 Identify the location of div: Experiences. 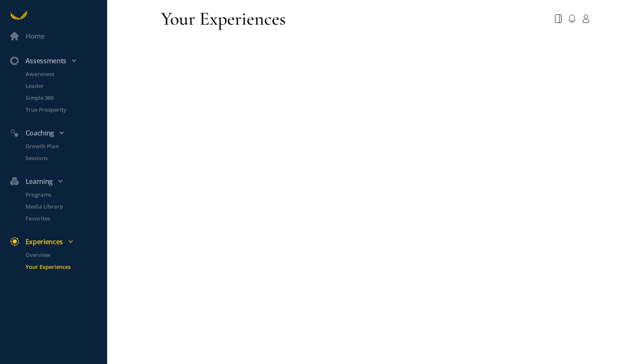
(58, 242).